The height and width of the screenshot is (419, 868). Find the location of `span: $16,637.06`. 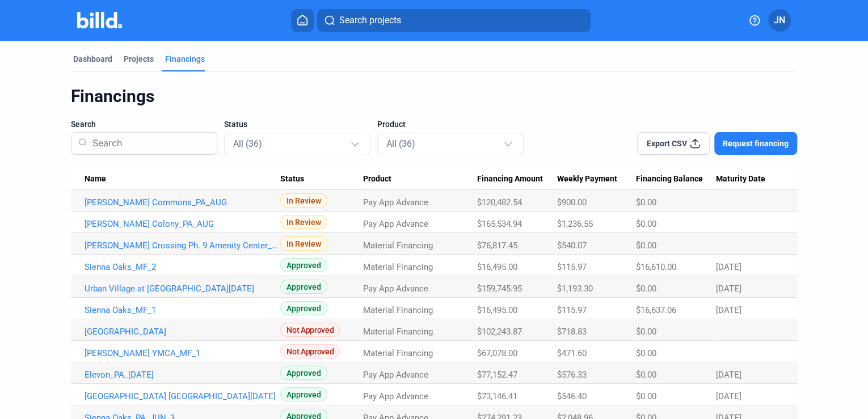

span: $16,637.06 is located at coordinates (656, 310).